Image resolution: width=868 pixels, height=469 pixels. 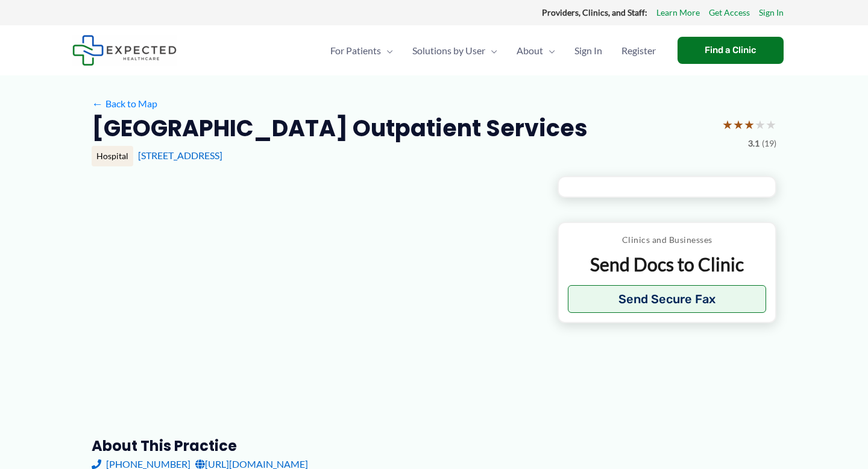 What do you see at coordinates (638, 50) in the screenshot?
I see `a: Register` at bounding box center [638, 50].